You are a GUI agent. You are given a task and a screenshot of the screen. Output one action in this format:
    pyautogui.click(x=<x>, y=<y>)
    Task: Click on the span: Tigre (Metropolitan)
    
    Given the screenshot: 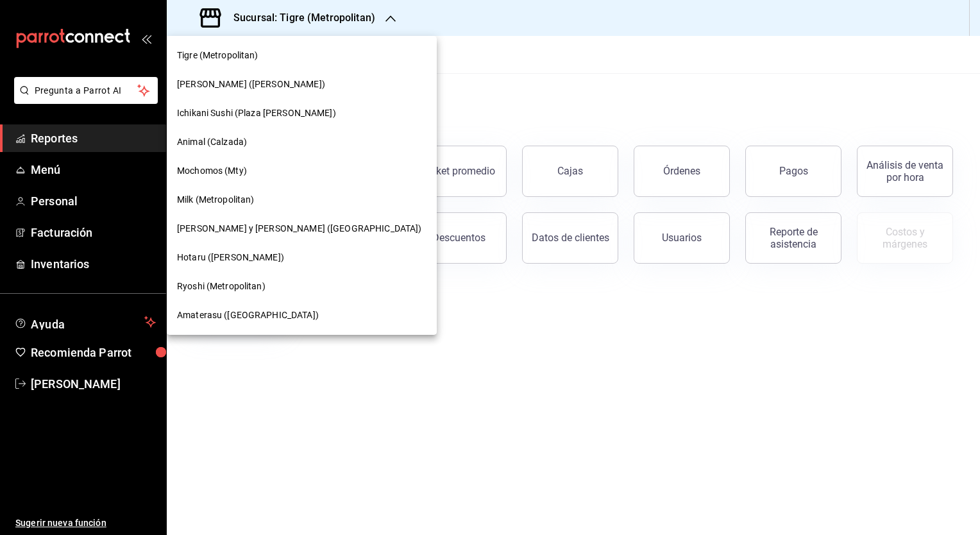 What is the action you would take?
    pyautogui.click(x=218, y=55)
    